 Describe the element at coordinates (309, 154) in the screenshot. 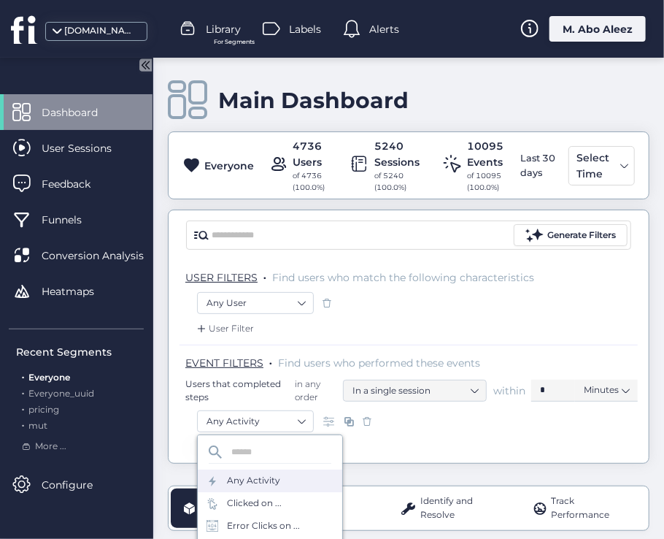

I see `div: 4736 Users` at that location.